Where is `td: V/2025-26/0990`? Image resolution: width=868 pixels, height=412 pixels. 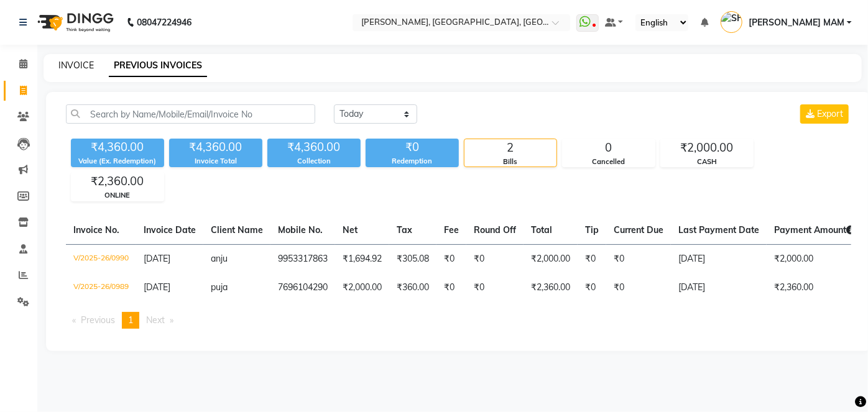 td: V/2025-26/0990 is located at coordinates (100, 259).